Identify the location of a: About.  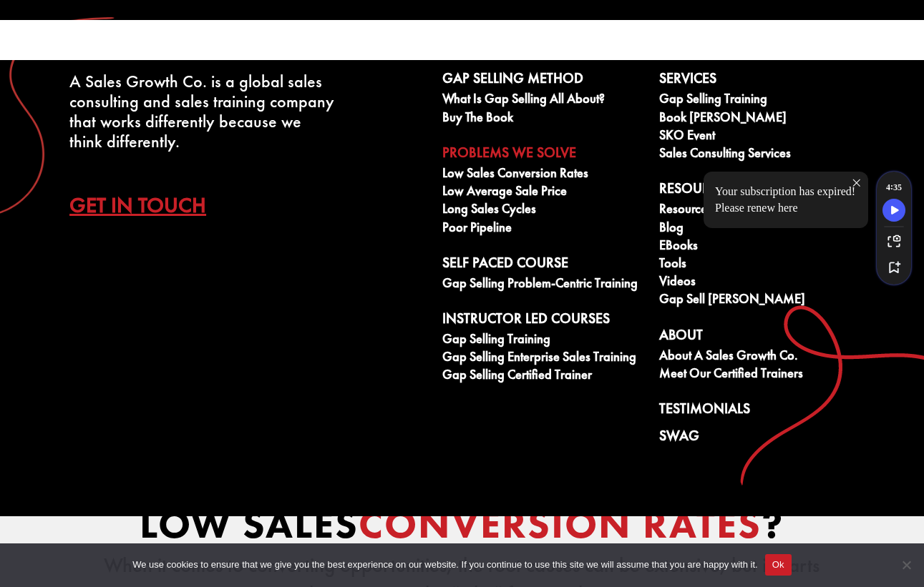
(759, 337).